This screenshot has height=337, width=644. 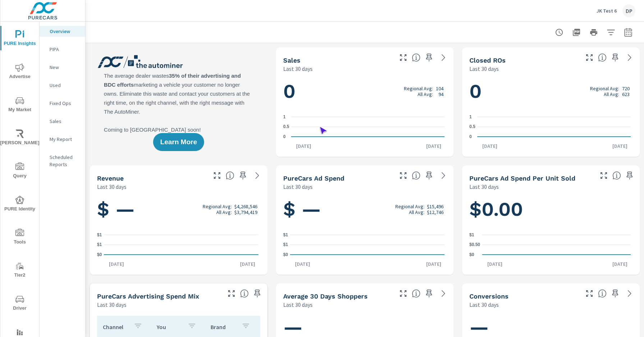 What do you see at coordinates (416, 294) in the screenshot?
I see `span: A rolling 30 day total of daily Shoppers on the dealership website, averaged over the selected da...` at bounding box center [416, 294].